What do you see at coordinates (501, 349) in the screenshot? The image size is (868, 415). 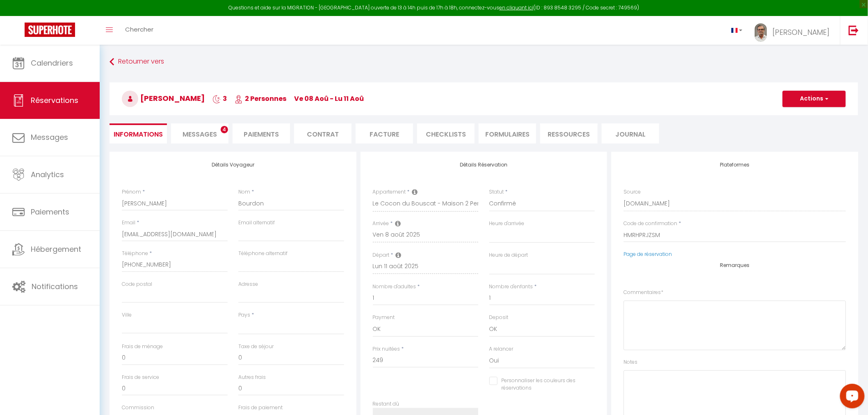 I see `label: A relancer` at bounding box center [501, 349].